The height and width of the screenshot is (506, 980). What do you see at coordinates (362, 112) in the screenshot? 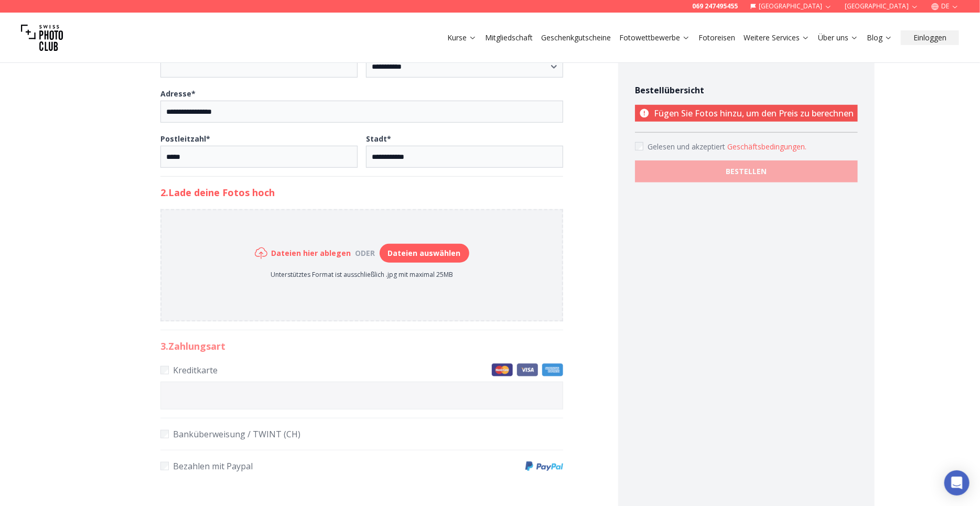
I see `input: Adresse*` at bounding box center [362, 112].